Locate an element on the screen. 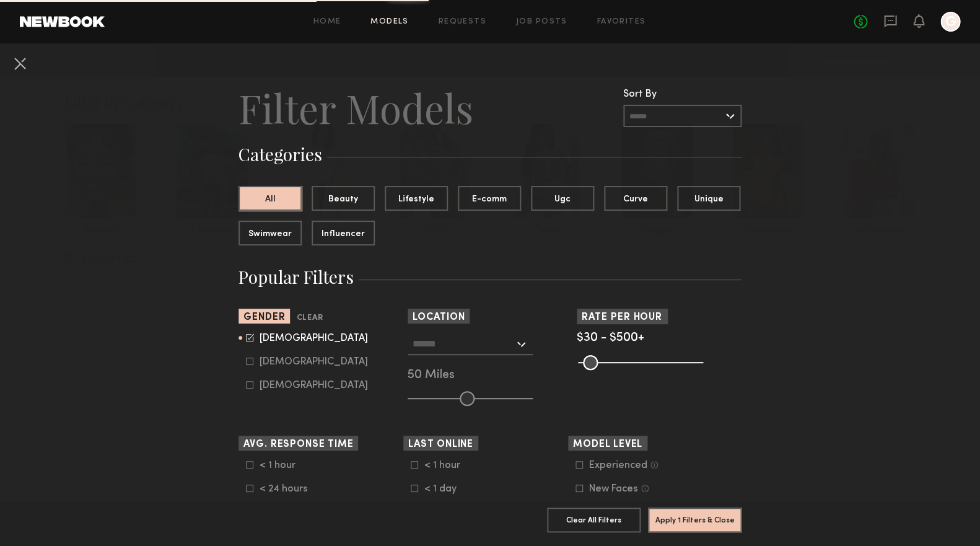 The height and width of the screenshot is (546, 980). a: Models is located at coordinates (389, 22).